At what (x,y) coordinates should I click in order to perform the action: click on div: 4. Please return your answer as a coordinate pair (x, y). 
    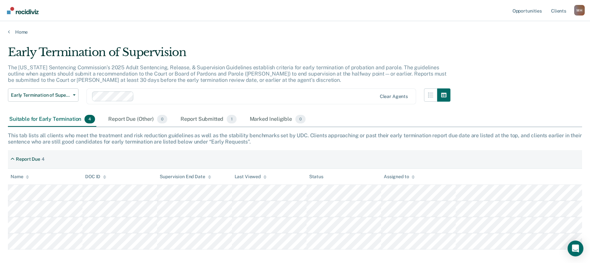
    Looking at the image, I should click on (43, 159).